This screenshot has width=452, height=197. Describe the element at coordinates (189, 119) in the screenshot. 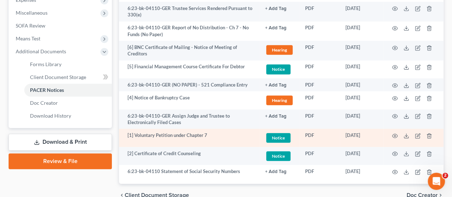

I see `td: 6:23-bk-04110-GER Assign Judge and Trustee to Electronically Filed Cases` at that location.